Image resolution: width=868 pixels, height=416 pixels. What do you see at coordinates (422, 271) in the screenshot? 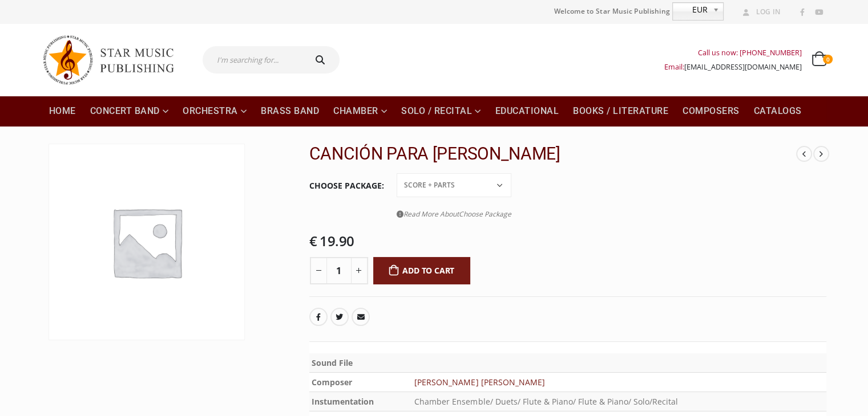
I see `button: Add to cart` at bounding box center [422, 271].